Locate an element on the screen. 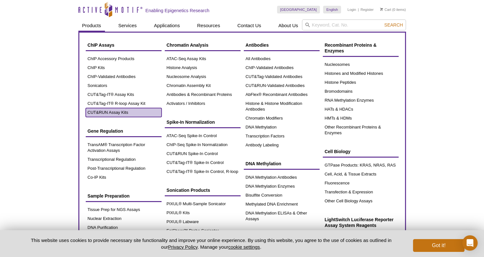 The width and height of the screenshot is (484, 257). span: Gene Regulation is located at coordinates (105, 131).